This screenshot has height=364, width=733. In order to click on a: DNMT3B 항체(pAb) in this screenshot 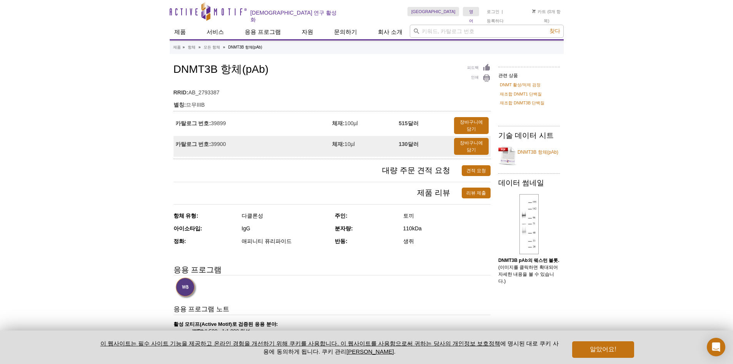, I will do `click(529, 155)`.